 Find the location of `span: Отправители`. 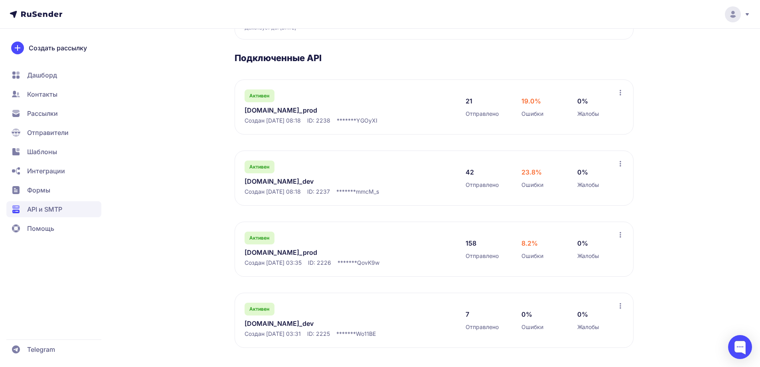

span: Отправители is located at coordinates (48, 132).